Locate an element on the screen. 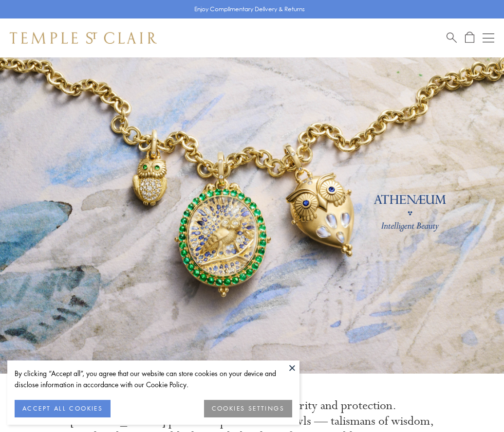  a: Search is located at coordinates (452, 37).